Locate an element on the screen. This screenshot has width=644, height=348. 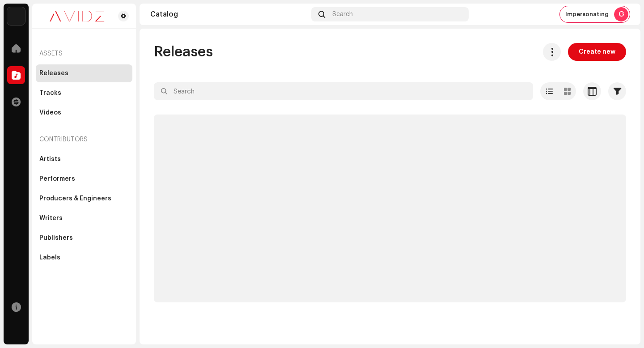
re-m-nav-item: Releases is located at coordinates (84, 73).